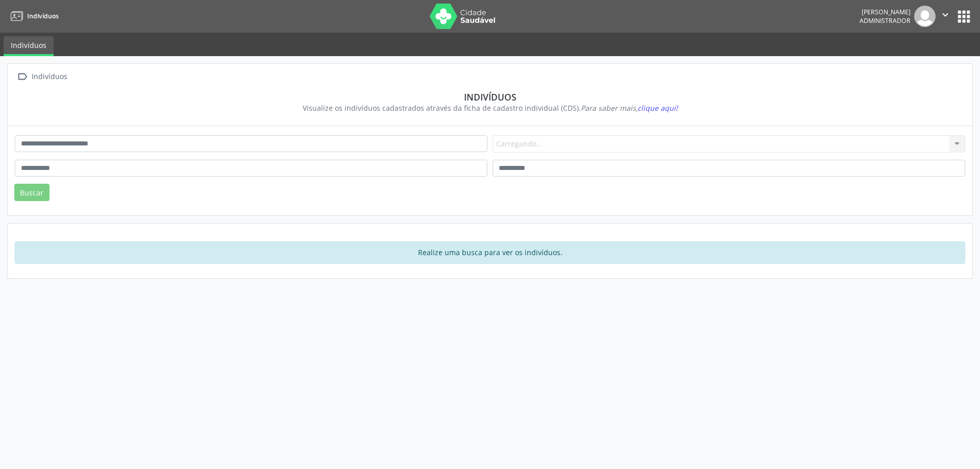  Describe the element at coordinates (925, 16) in the screenshot. I see `img: img` at that location.